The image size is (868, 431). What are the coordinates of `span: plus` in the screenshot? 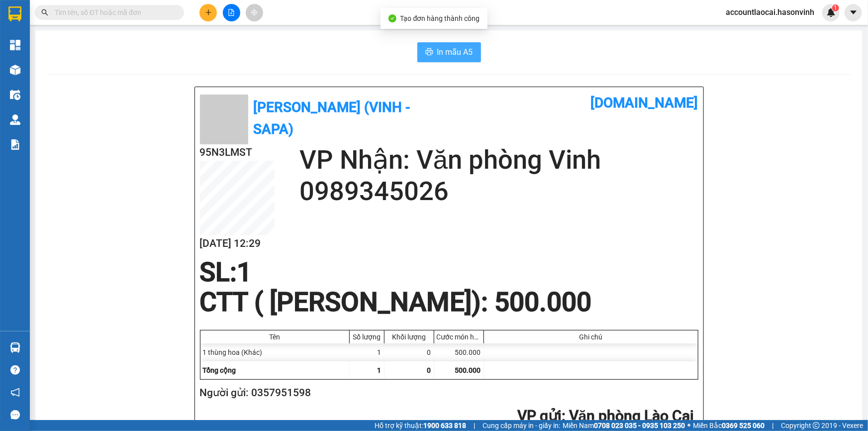 It's located at (208, 12).